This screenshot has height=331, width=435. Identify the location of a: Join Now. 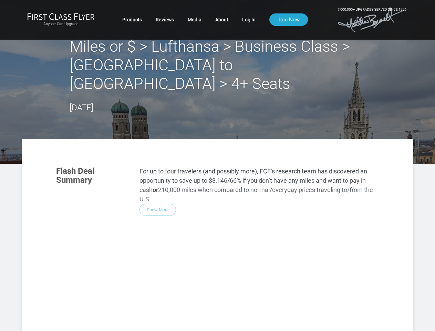
(289, 20).